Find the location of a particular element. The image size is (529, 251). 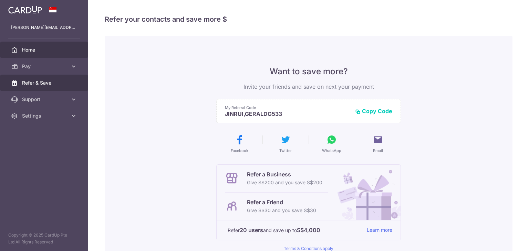

span: Twitter is located at coordinates (286, 151).